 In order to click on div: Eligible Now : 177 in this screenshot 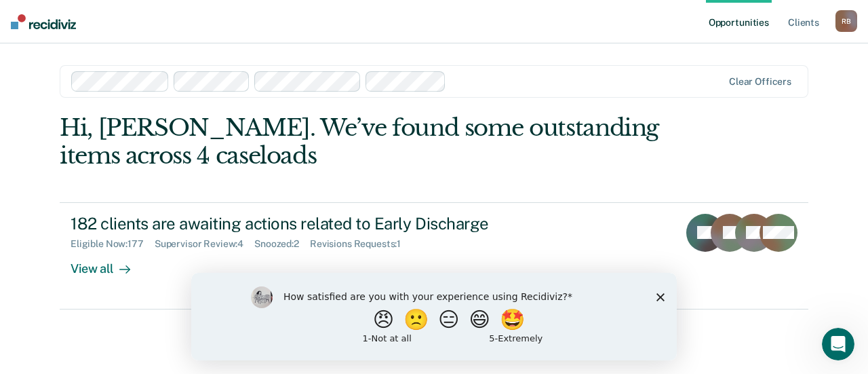, I will do `click(113, 243)`.